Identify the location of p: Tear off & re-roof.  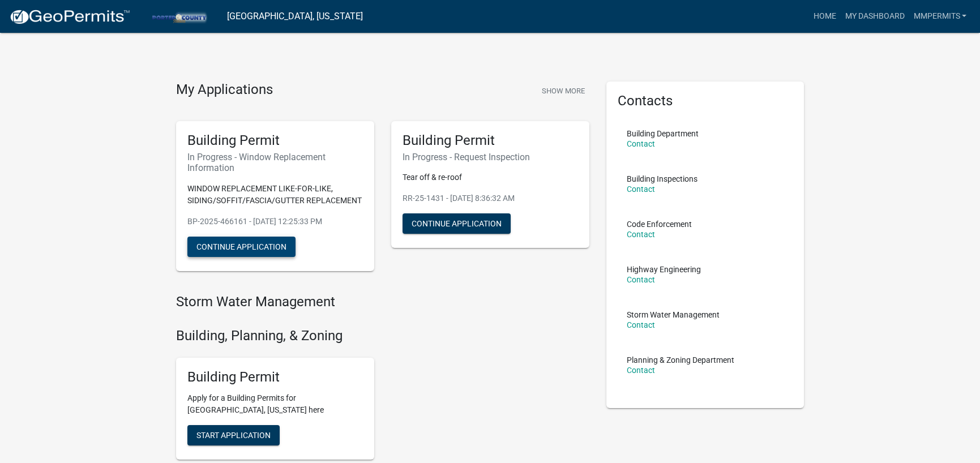
(490, 177).